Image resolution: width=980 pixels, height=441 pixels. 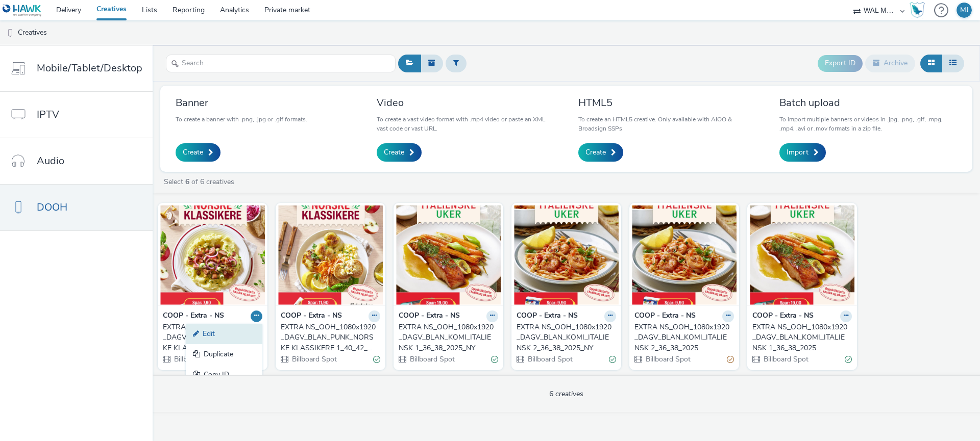 What do you see at coordinates (684, 255) in the screenshot?
I see `img: EXTRA NS_OOH_1080x1920_DAGV_BLAN_KOMI_ITALIENSK 2_36_38_2025 visual` at bounding box center [684, 255].